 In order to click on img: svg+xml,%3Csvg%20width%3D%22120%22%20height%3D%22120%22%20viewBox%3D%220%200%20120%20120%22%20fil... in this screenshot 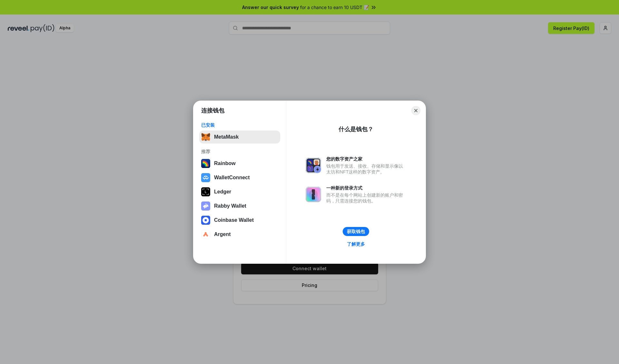, I will do `click(206, 163)`.